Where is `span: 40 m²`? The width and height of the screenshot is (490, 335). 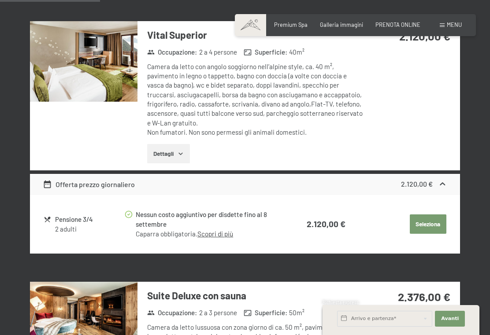
span: 40 m² is located at coordinates (297, 52).